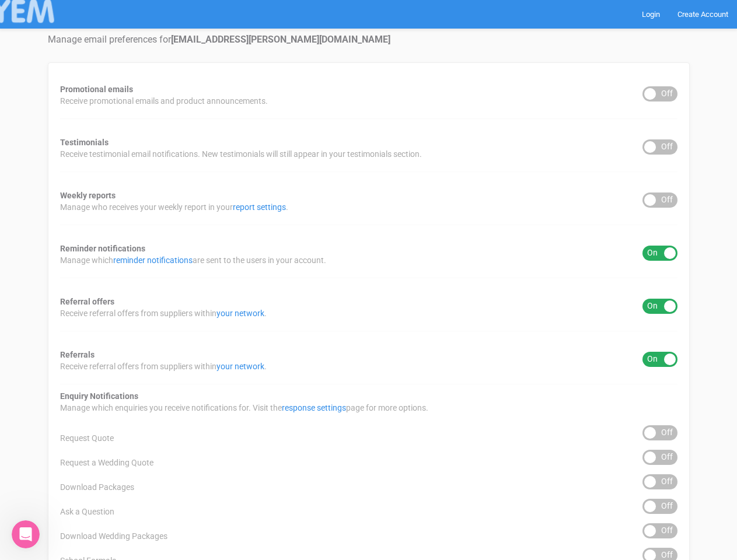 This screenshot has height=560, width=737. I want to click on span: Request Quote, so click(87, 438).